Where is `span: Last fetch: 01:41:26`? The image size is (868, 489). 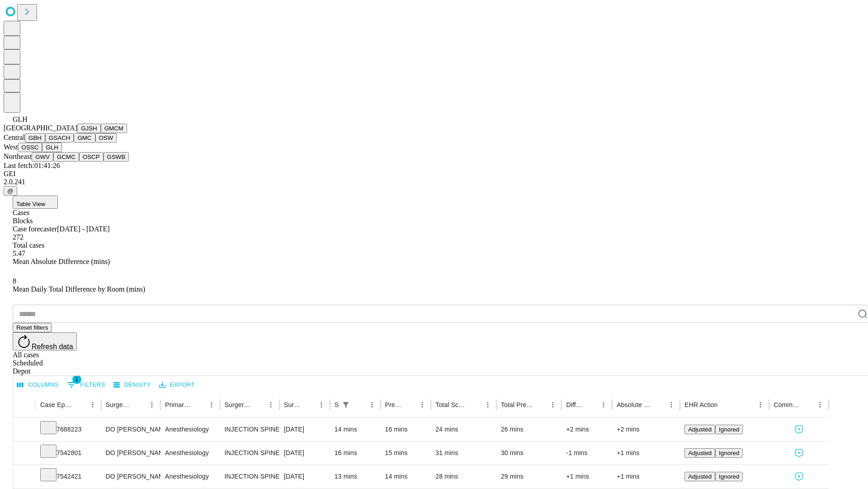
span: Last fetch: 01:41:26 is located at coordinates (31, 165).